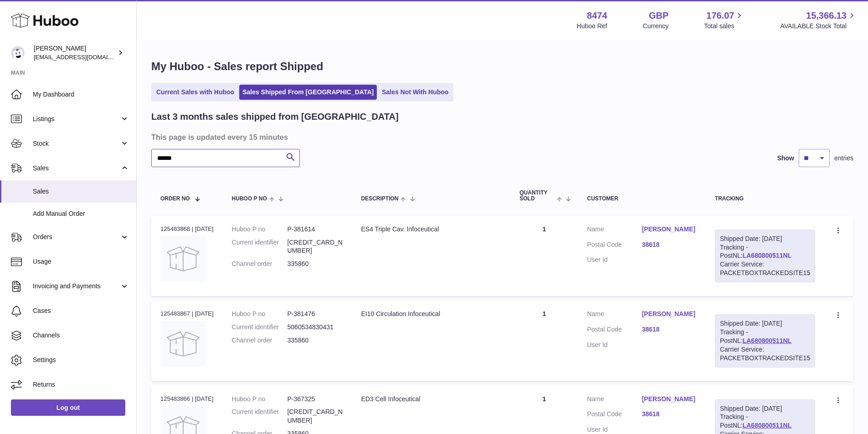 This screenshot has width=868, height=434. Describe the element at coordinates (827, 15) in the screenshot. I see `span: 15,366.13` at that location.